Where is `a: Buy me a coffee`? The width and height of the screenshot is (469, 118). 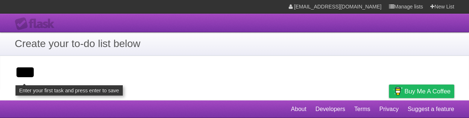
a: Buy me a coffee is located at coordinates (422, 92).